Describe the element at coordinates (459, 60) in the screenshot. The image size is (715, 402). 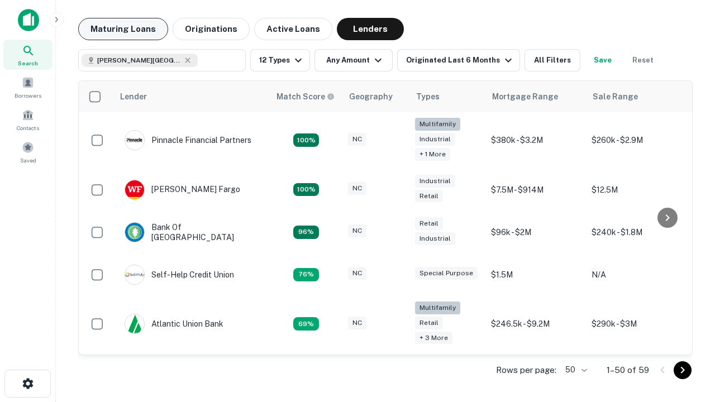
I see `button: Originated Last 6 Months` at that location.